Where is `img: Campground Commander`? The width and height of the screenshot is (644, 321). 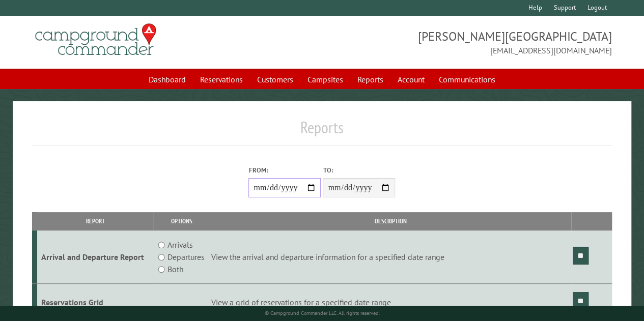
img: Campground Commander is located at coordinates (96, 40).